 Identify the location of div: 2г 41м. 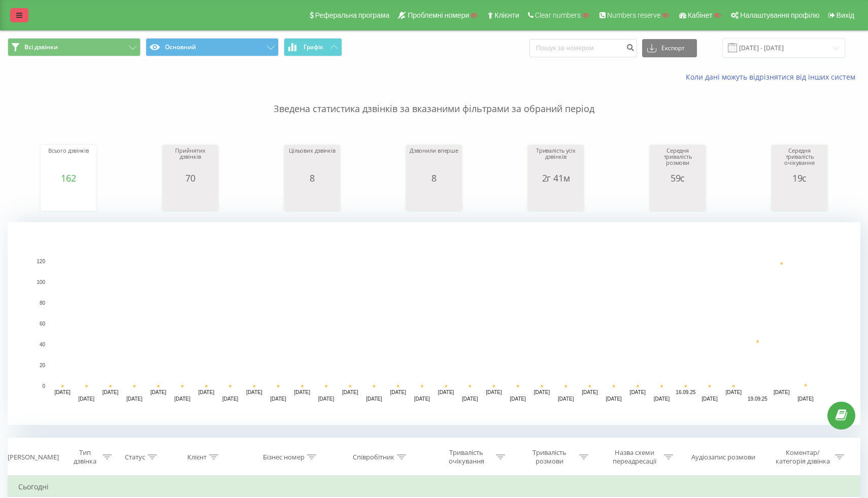
(556, 178).